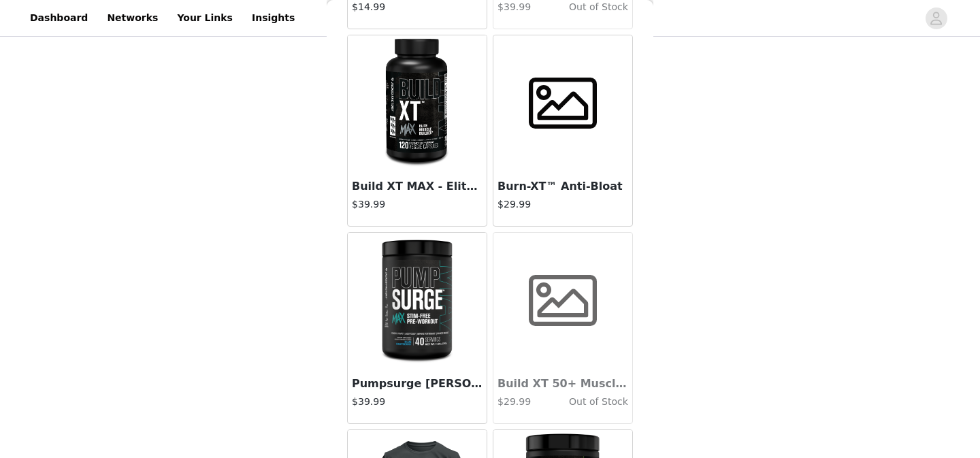 The height and width of the screenshot is (458, 980). What do you see at coordinates (417, 301) in the screenshot?
I see `img: Pumpsurge Max Stim-Free Pre-Workout` at bounding box center [417, 301].